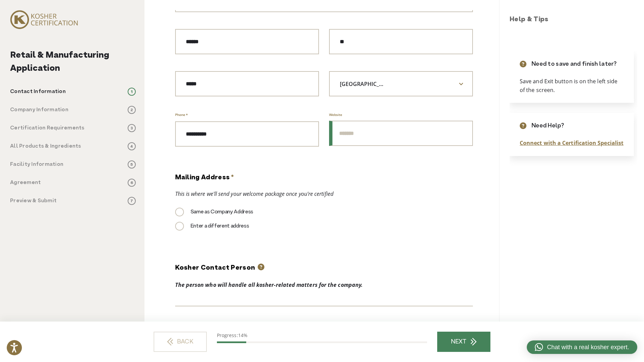 The height and width of the screenshot is (362, 644). What do you see at coordinates (131, 146) in the screenshot?
I see `span: 4` at bounding box center [131, 146].